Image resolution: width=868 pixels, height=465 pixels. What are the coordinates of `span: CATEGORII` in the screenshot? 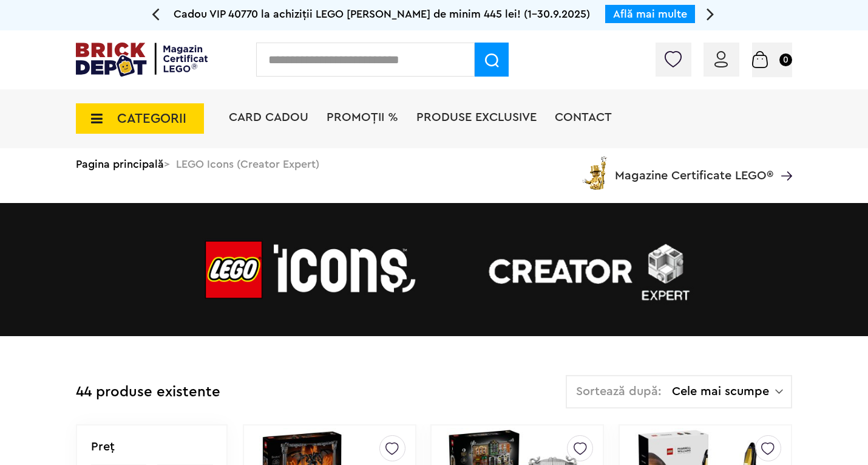 It's located at (152, 119).